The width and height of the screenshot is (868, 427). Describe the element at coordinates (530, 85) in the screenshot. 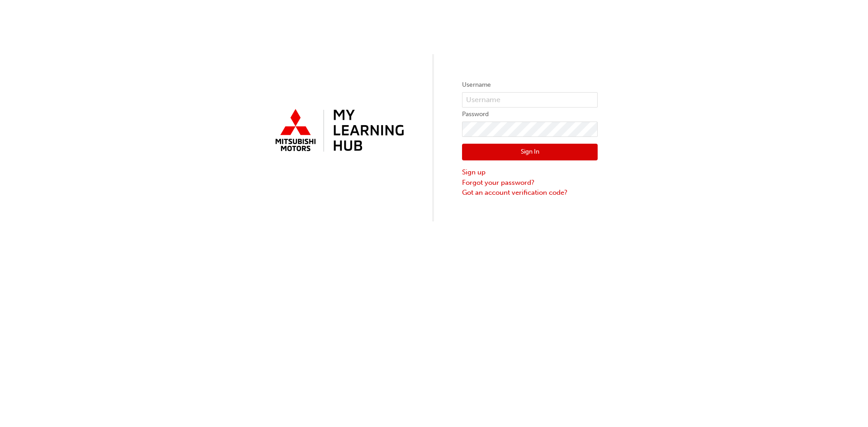

I see `label: Username` at that location.